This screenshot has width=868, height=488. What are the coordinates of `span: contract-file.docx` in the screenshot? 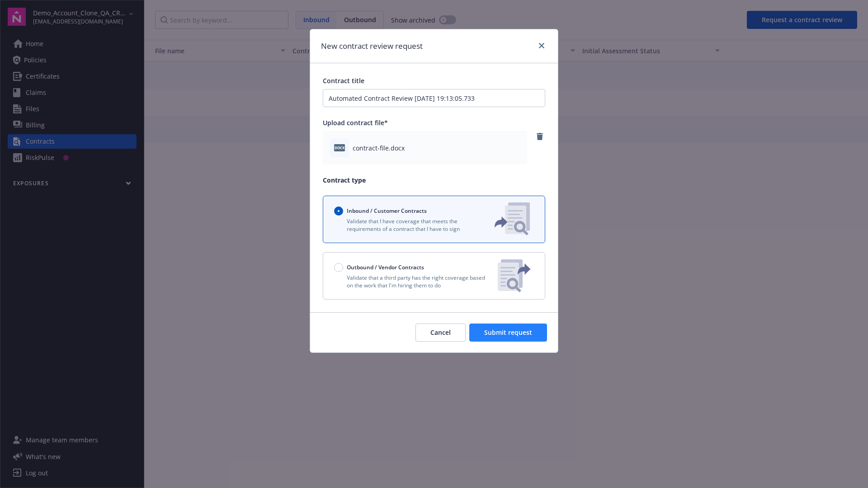 It's located at (379, 148).